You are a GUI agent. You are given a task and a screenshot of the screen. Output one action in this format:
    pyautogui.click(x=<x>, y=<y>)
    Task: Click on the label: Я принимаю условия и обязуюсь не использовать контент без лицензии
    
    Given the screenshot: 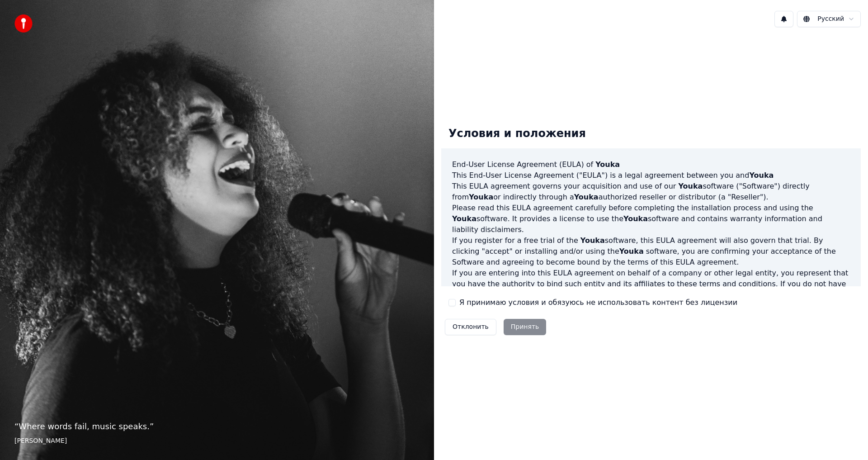 What is the action you would take?
    pyautogui.click(x=599, y=303)
    